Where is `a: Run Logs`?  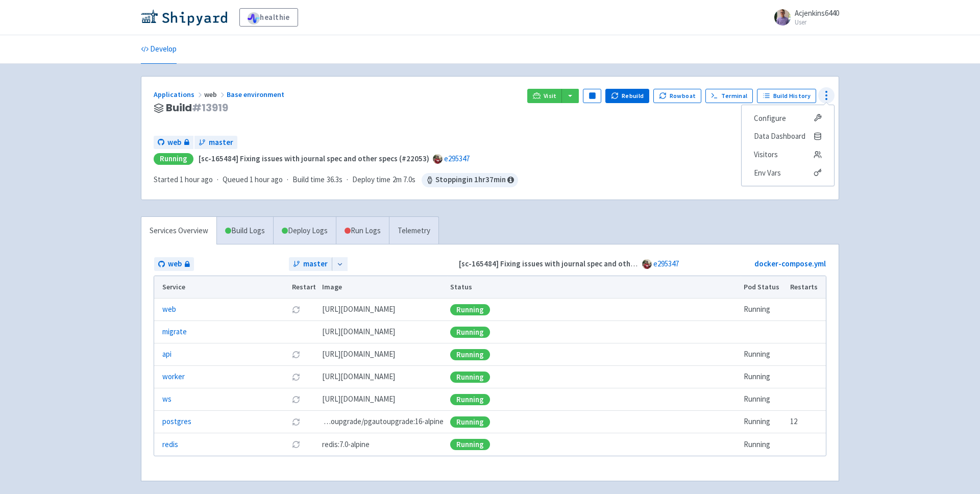
a: Run Logs is located at coordinates (362, 231).